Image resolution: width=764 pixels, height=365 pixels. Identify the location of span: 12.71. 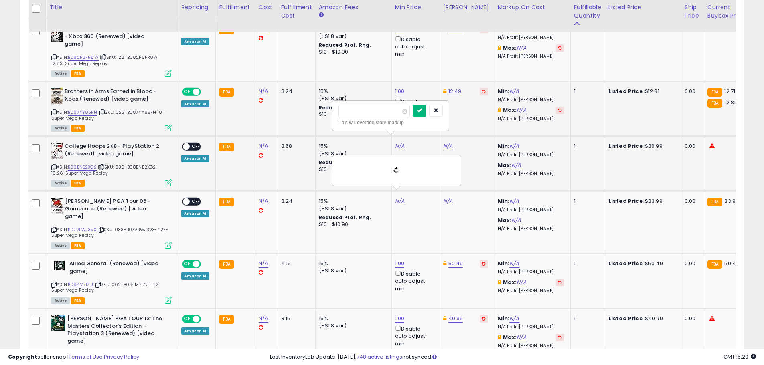
(730, 91).